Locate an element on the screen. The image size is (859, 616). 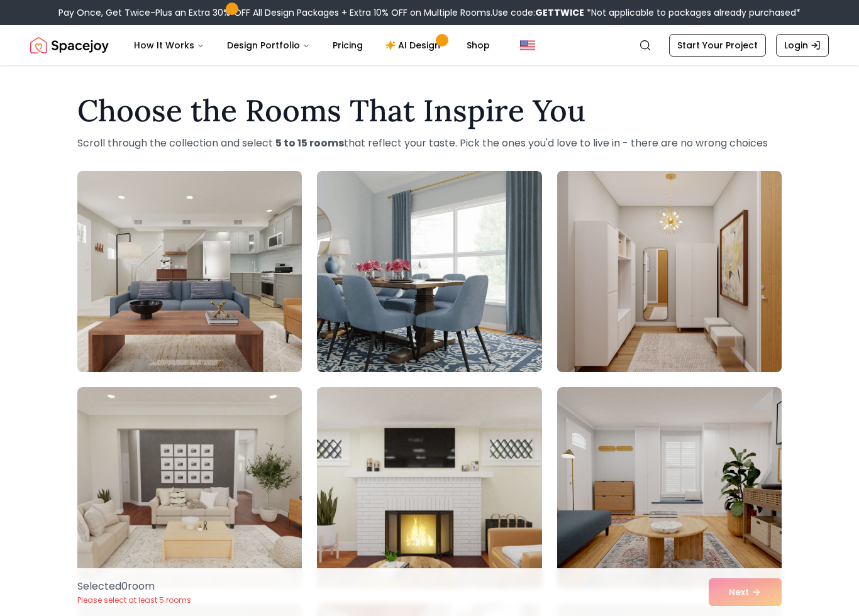
h1: Choose the Rooms That Inspire You is located at coordinates (429, 111).